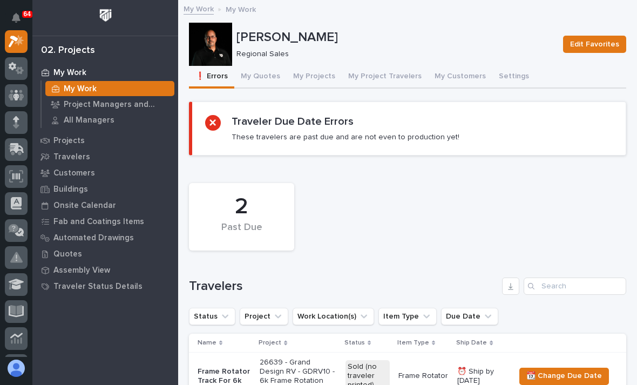 This screenshot has height=385, width=637. What do you see at coordinates (575, 286) in the screenshot?
I see `div: Search` at bounding box center [575, 286].